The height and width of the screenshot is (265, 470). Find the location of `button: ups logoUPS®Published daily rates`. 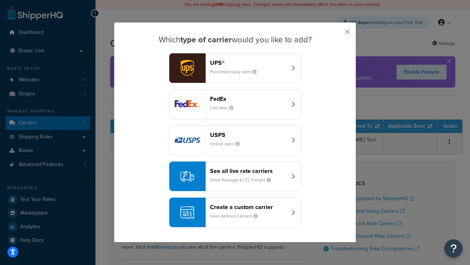

button: ups logoUPS®Published daily rates is located at coordinates (235, 68).